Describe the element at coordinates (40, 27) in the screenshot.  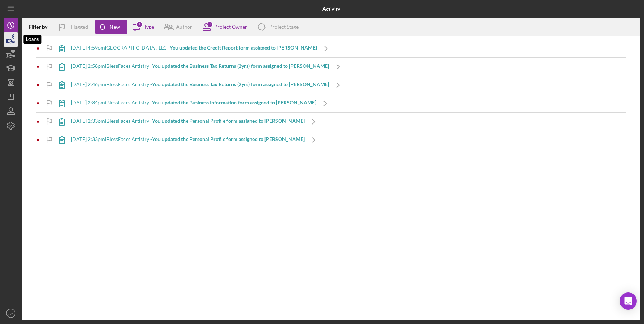
I see `div: Filter by` at that location.